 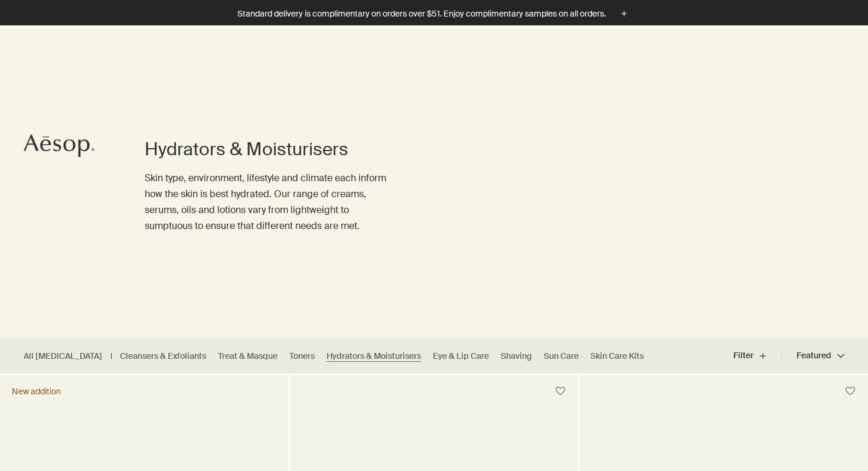 I want to click on button: Filter, so click(x=757, y=356).